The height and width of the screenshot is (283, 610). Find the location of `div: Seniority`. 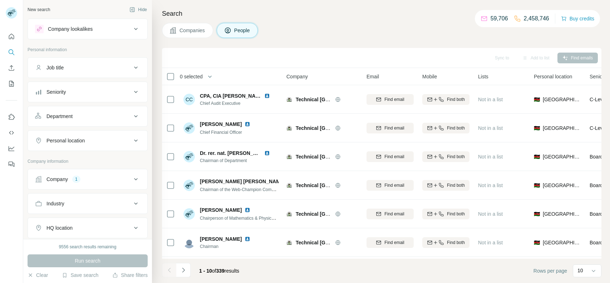

div: Seniority is located at coordinates (56, 92).